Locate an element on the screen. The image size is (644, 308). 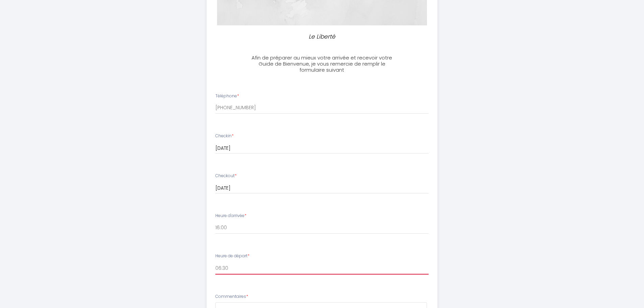
label: Checkout is located at coordinates (226, 176).